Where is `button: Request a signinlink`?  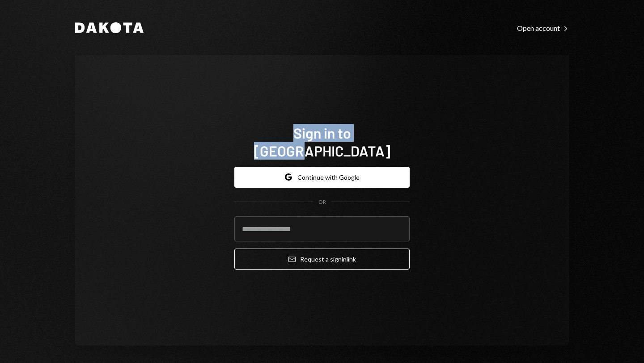
button: Request a signinlink is located at coordinates (322, 259).